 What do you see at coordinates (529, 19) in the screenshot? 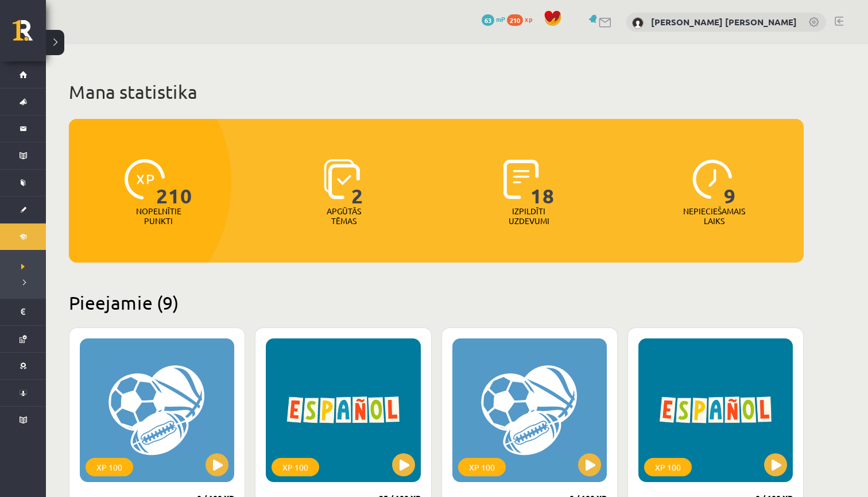
I see `span: xp` at bounding box center [529, 19].